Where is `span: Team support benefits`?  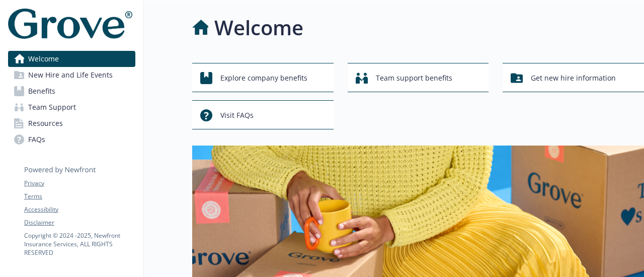
span: Team support benefits is located at coordinates (414, 78).